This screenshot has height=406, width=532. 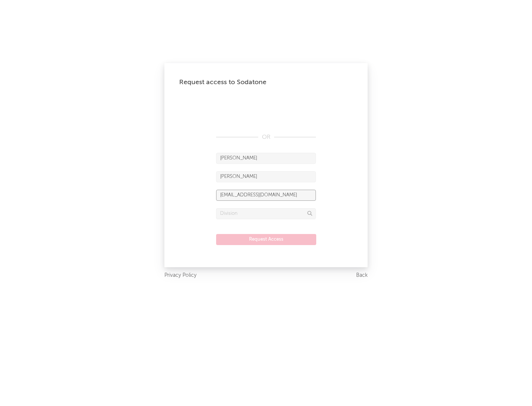 I want to click on button: Request Access, so click(x=266, y=240).